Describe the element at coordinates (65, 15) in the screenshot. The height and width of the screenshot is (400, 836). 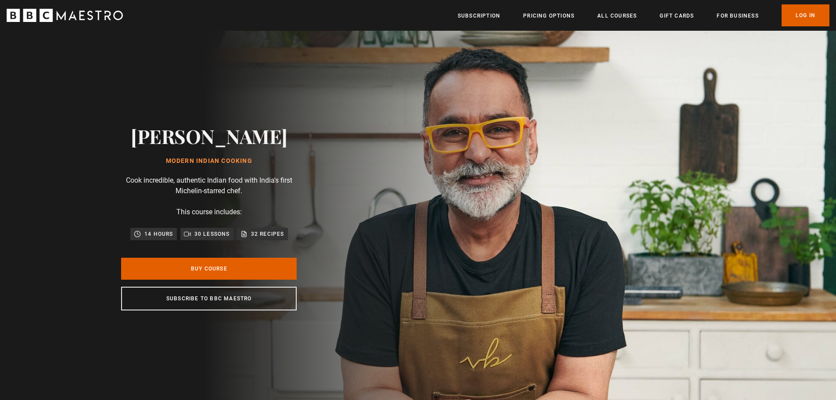
I see `svg: BBC Maestro` at that location.